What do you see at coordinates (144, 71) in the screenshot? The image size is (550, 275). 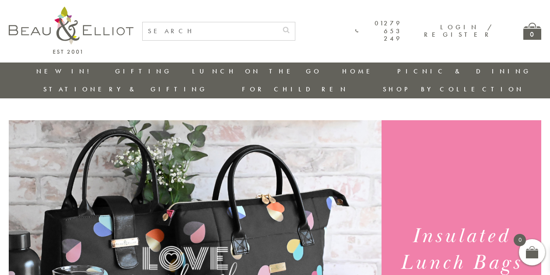 I see `a: Gifting` at bounding box center [144, 71].